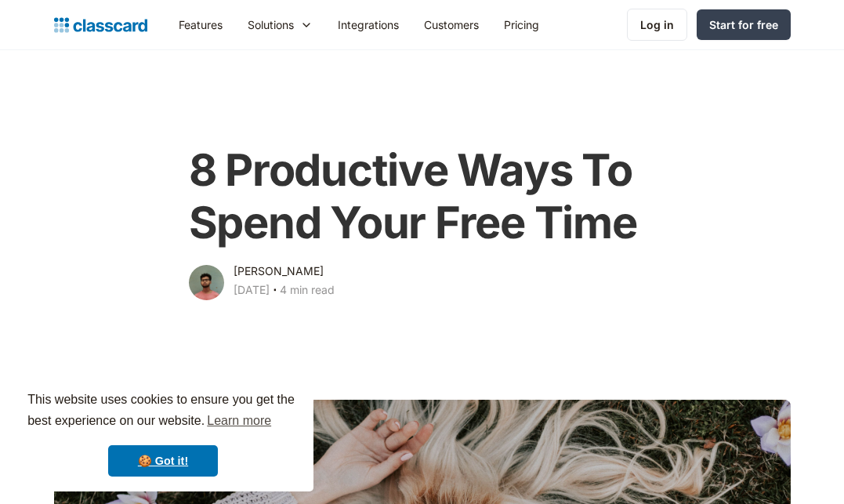 The height and width of the screenshot is (504, 844). Describe the element at coordinates (451, 24) in the screenshot. I see `a: Customers` at that location.